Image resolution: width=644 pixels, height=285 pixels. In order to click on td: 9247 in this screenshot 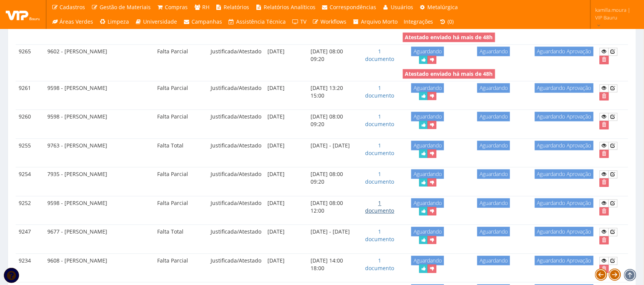, I will do `click(30, 236)`.